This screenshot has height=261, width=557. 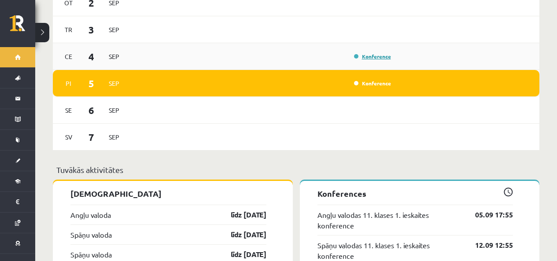 I want to click on a: 05.09 17:55, so click(x=488, y=215).